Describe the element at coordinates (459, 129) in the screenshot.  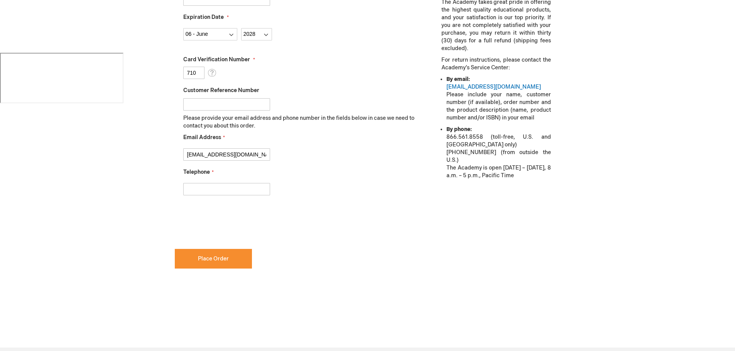
I see `strong: By phone:` at that location.